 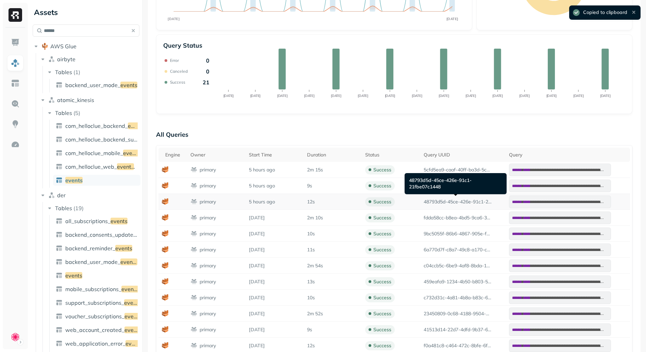 What do you see at coordinates (97, 235) in the screenshot?
I see `a: backend_consents_updated_` at bounding box center [97, 235].